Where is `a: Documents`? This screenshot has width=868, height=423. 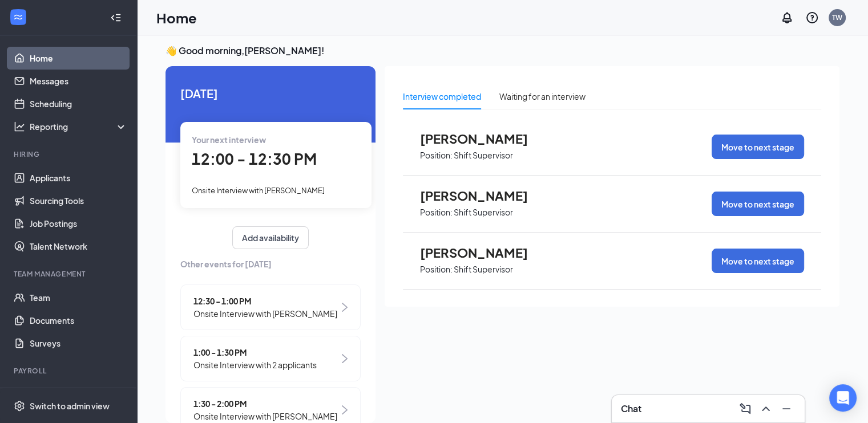 a: Documents is located at coordinates (78, 320).